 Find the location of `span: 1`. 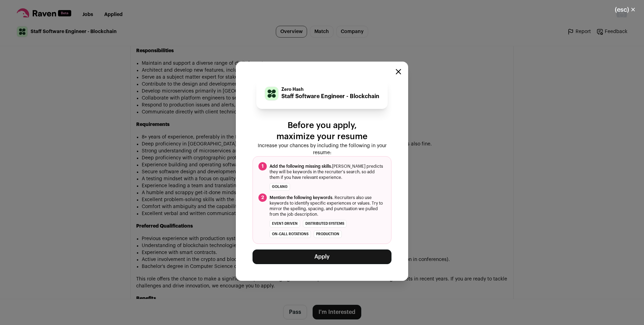

span: 1 is located at coordinates (263, 166).